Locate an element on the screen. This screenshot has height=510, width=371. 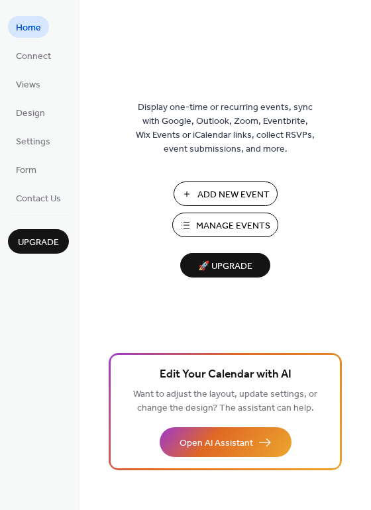
button: Upgrade is located at coordinates (38, 241).